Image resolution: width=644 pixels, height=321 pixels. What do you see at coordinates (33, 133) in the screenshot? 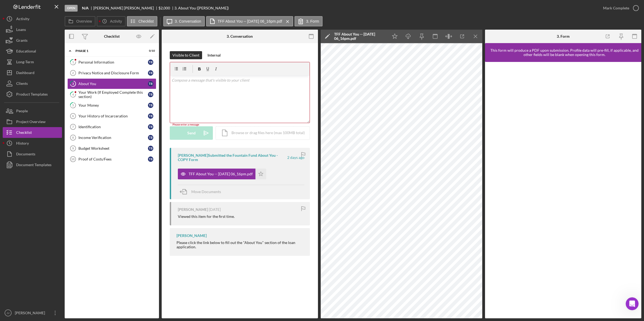
I see `a: Checklist` at bounding box center [33, 133].